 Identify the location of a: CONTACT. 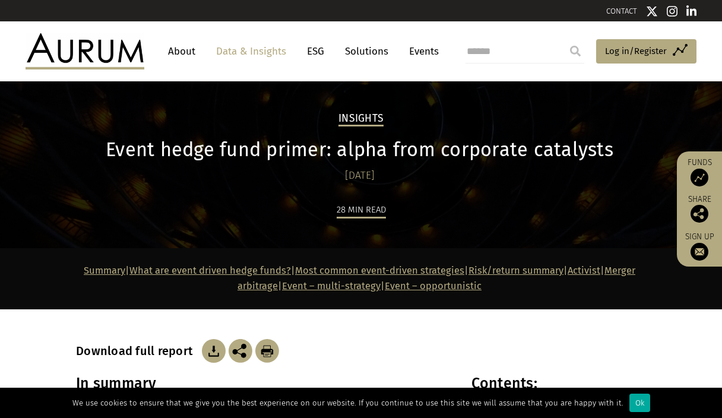
(622, 11).